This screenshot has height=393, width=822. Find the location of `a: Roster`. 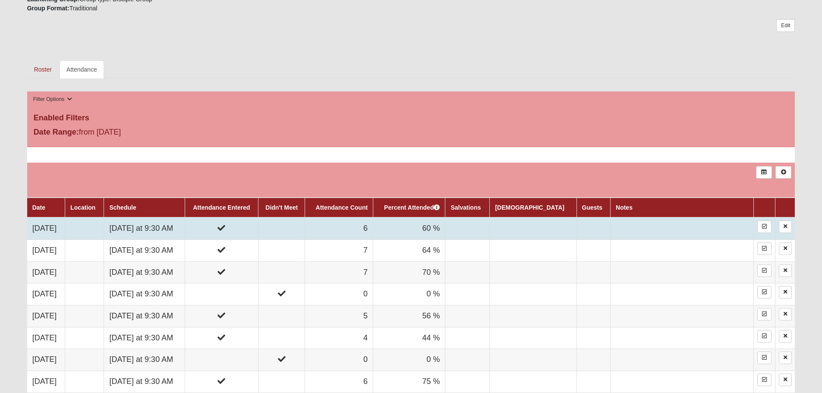

a: Roster is located at coordinates (43, 69).